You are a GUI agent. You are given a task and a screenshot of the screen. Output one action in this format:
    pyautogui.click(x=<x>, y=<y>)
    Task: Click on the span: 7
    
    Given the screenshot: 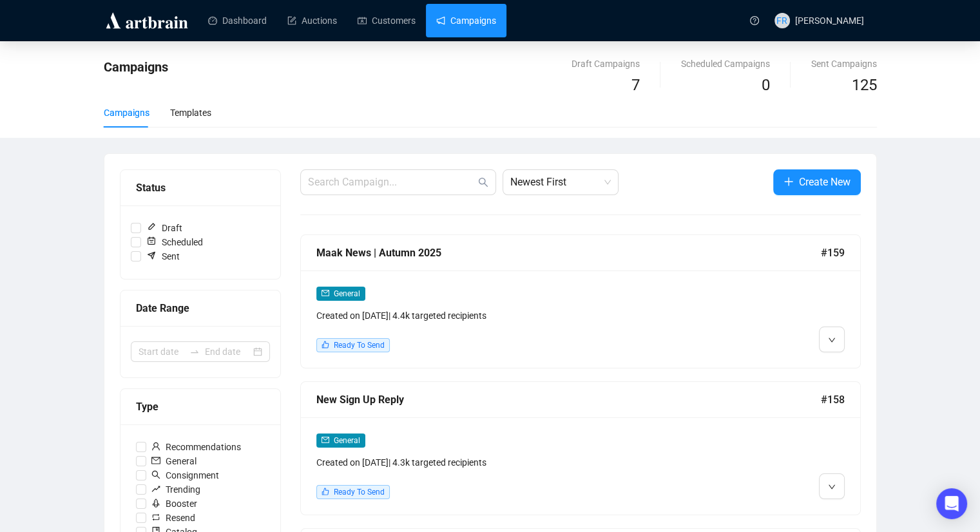 What is the action you would take?
    pyautogui.click(x=636, y=85)
    